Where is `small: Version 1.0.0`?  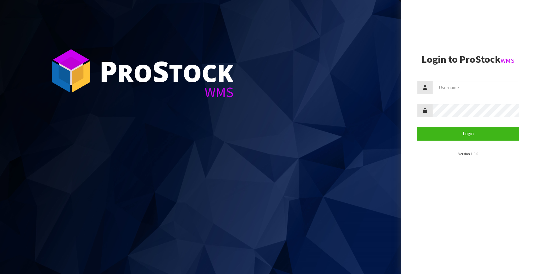
small: Version 1.0.0 is located at coordinates (468, 154).